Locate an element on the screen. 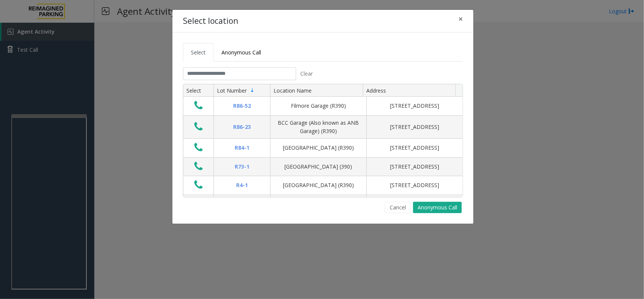 The image size is (644, 299). button: Close is located at coordinates (460, 19).